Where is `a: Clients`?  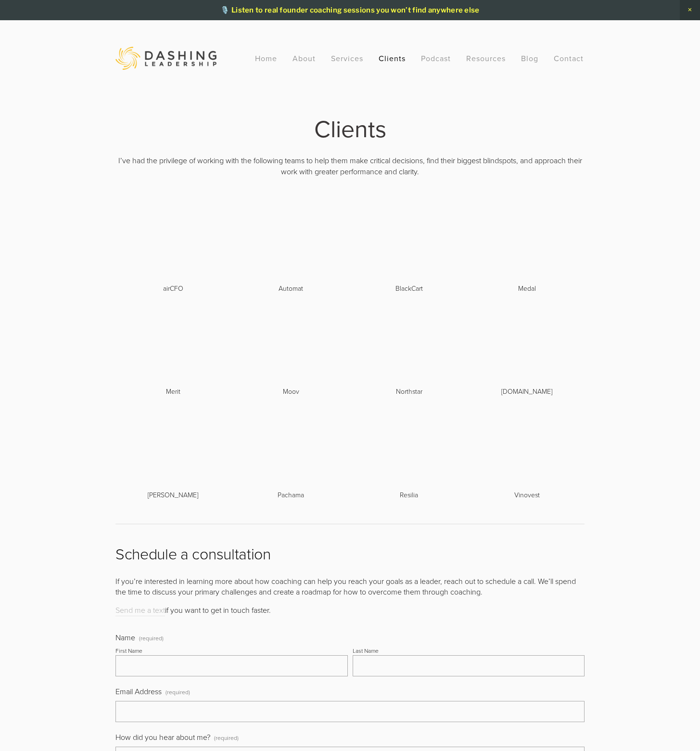 a: Clients is located at coordinates (392, 58).